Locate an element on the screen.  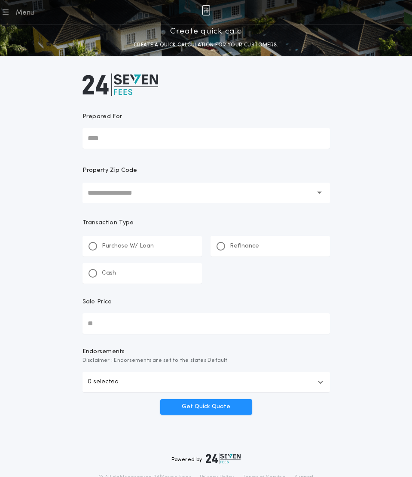
p: Purchase W/ Loan is located at coordinates (128, 246).